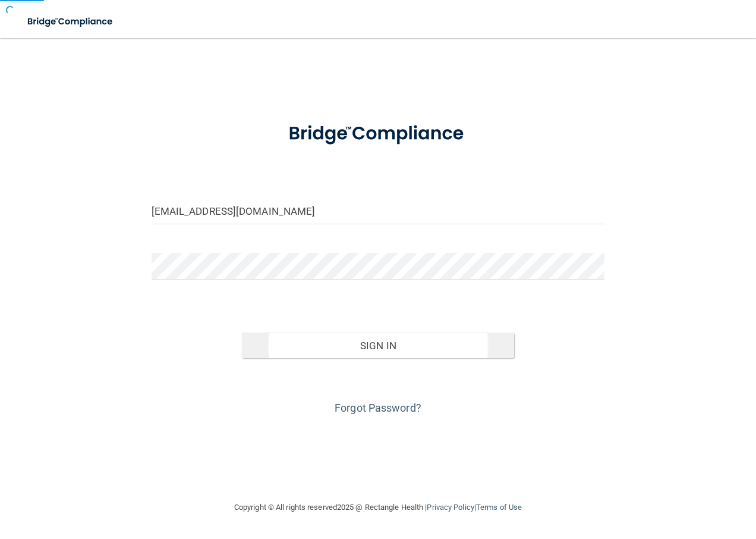 Image resolution: width=756 pixels, height=539 pixels. What do you see at coordinates (378, 507) in the screenshot?
I see `div: Copyright © All rights reserved 2025 @ Rectangle Health | |` at bounding box center [378, 507].